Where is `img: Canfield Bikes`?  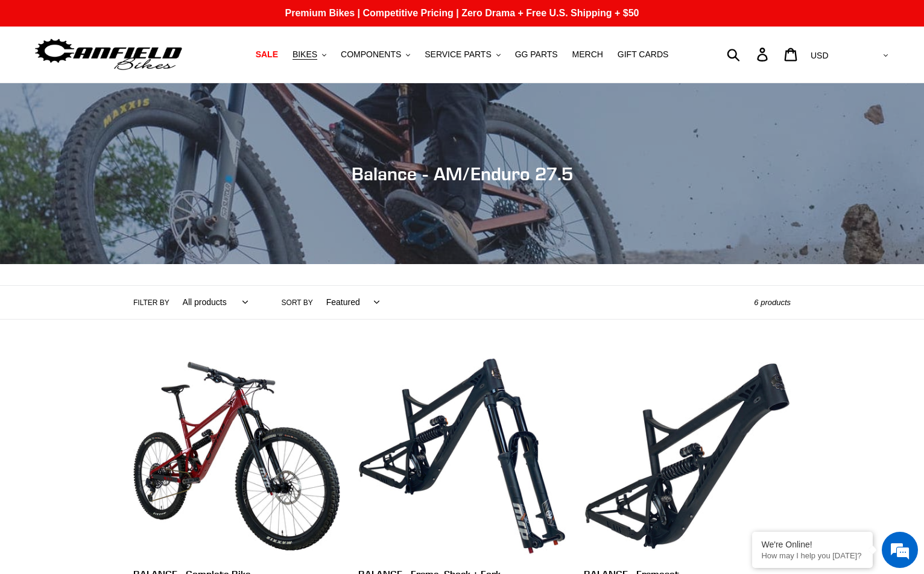 img: Canfield Bikes is located at coordinates (109, 54).